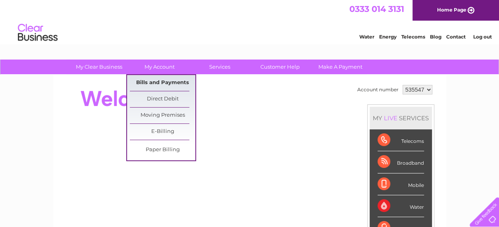 Image resolution: width=499 pixels, height=227 pixels. I want to click on a: E-Billing, so click(162, 132).